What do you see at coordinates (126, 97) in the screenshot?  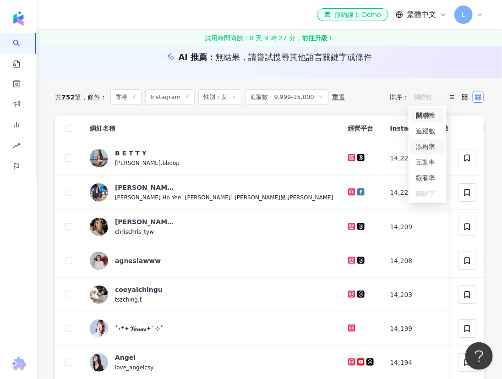 I see `span: 香港` at bounding box center [126, 97].